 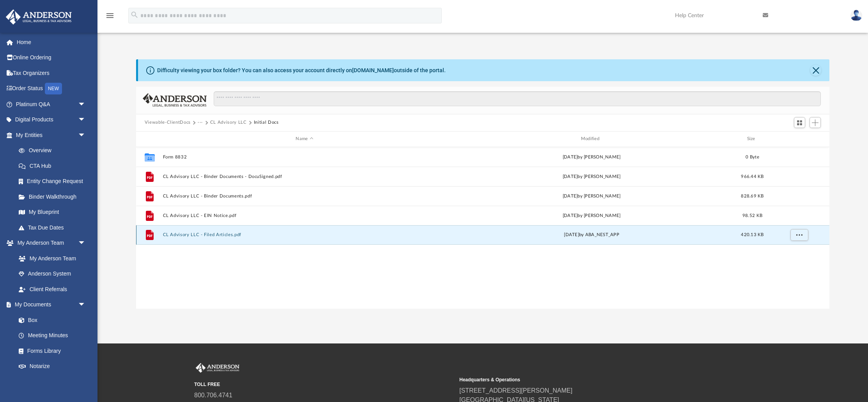 What do you see at coordinates (800, 122) in the screenshot?
I see `button: Switch to Grid View` at bounding box center [800, 122].